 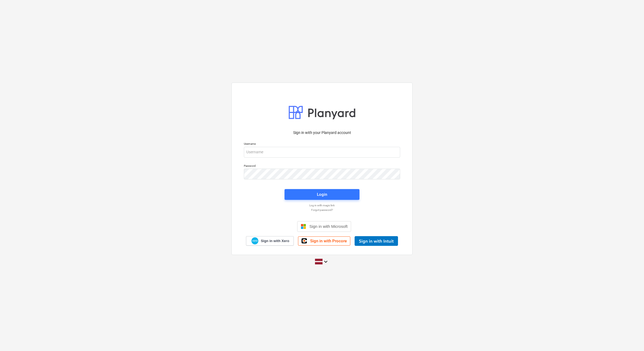 I want to click on img: Microsoft logo, so click(x=304, y=227).